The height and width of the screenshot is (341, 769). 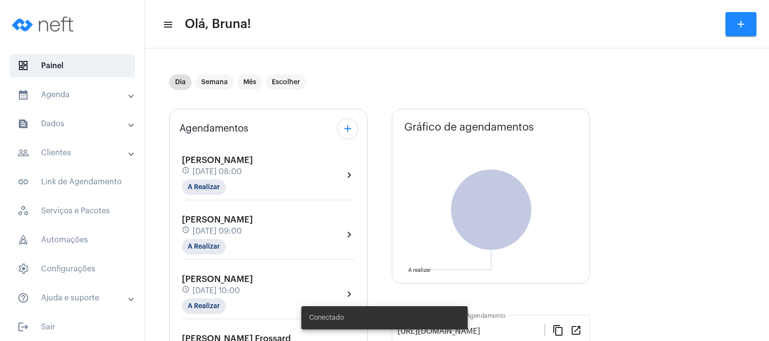 I want to click on span: Olá, Bruna!, so click(x=218, y=24).